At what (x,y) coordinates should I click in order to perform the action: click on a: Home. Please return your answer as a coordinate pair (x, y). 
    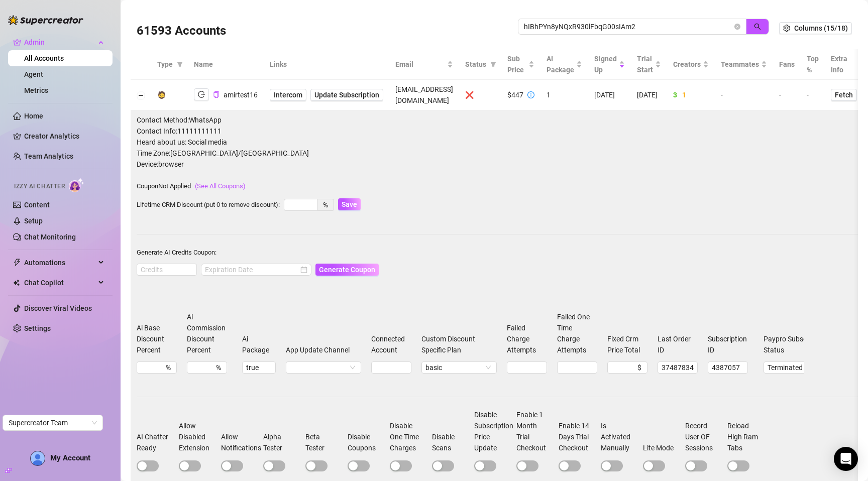
    Looking at the image, I should click on (34, 116).